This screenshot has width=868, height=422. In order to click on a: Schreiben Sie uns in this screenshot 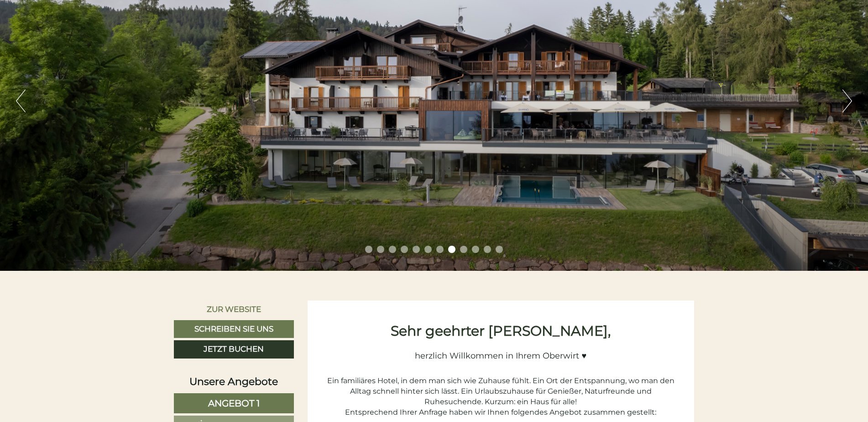, I will do `click(234, 329)`.